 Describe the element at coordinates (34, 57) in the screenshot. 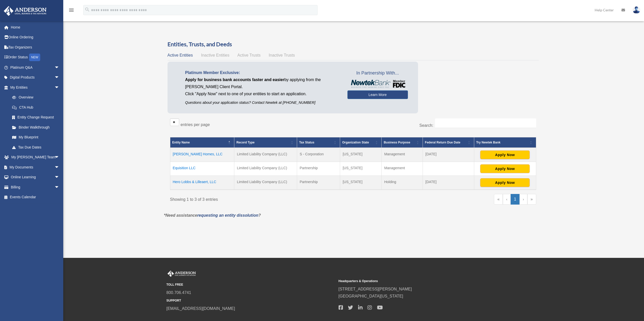

I see `div: NEW` at that location.